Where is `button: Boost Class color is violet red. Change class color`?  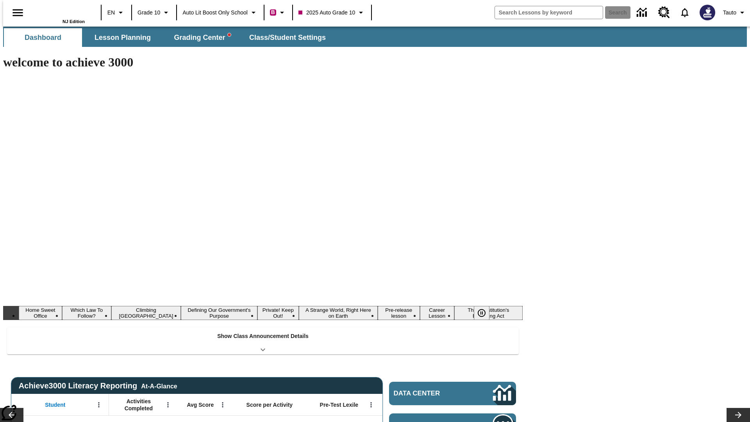 button: Boost Class color is violet red. Change class color is located at coordinates (278, 12).